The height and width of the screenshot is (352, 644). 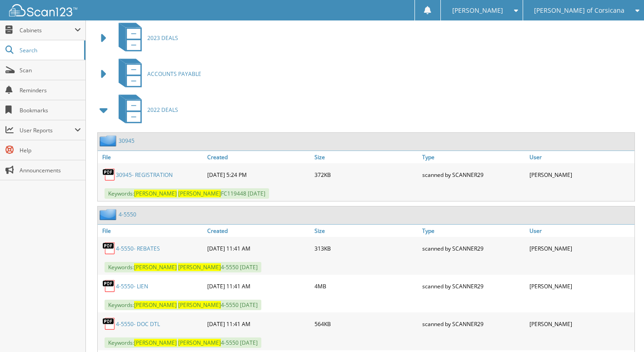 I want to click on div: 564KB, so click(x=366, y=323).